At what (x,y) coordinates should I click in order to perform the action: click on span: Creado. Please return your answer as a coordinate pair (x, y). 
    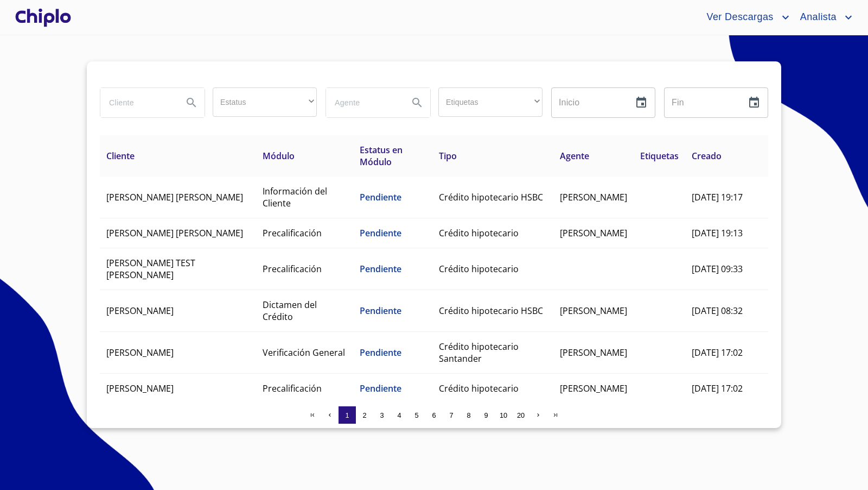
    Looking at the image, I should click on (707, 156).